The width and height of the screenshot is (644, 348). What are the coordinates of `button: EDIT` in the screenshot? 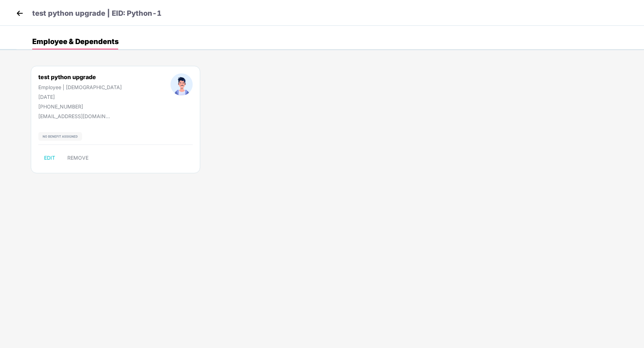 It's located at (49, 158).